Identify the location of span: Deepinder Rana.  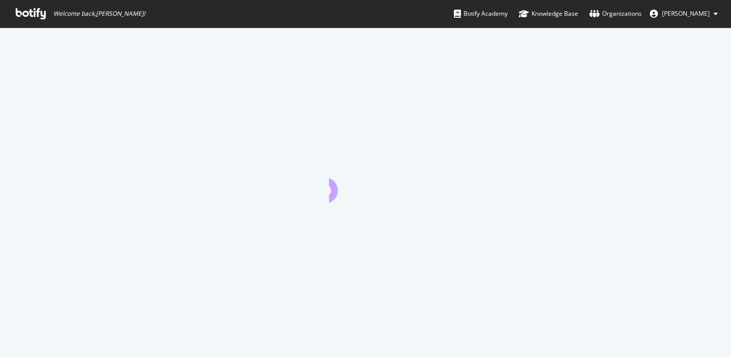
(686, 13).